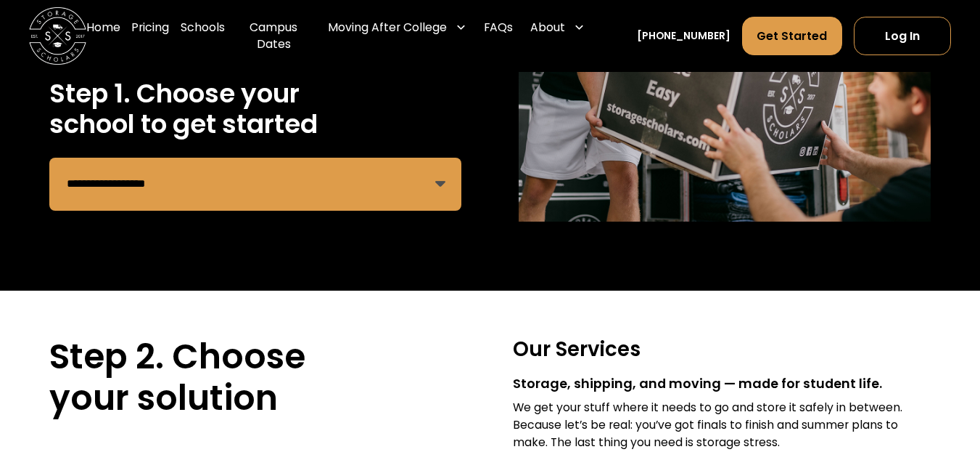  Describe the element at coordinates (722, 424) in the screenshot. I see `div: We get your stuff where it needs to go and store it safely in between. Because let’s be real: you...` at that location.